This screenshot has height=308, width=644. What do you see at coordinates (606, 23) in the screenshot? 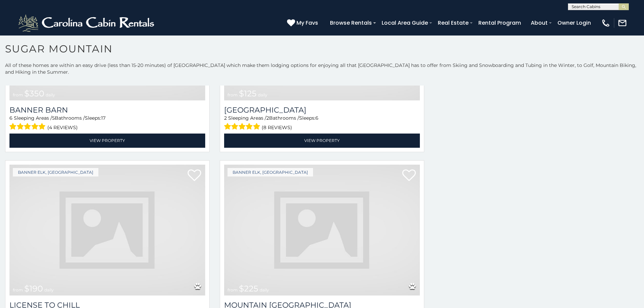
I see `img: phone-regular-white.png` at bounding box center [606, 23].